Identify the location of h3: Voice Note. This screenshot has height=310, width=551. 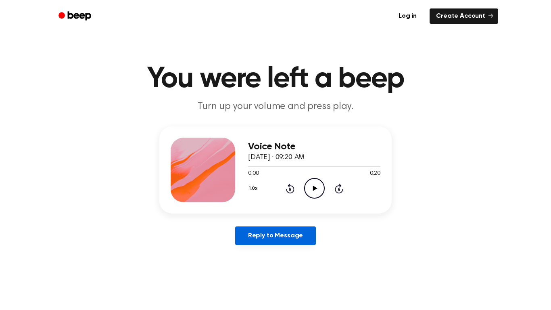
(314, 146).